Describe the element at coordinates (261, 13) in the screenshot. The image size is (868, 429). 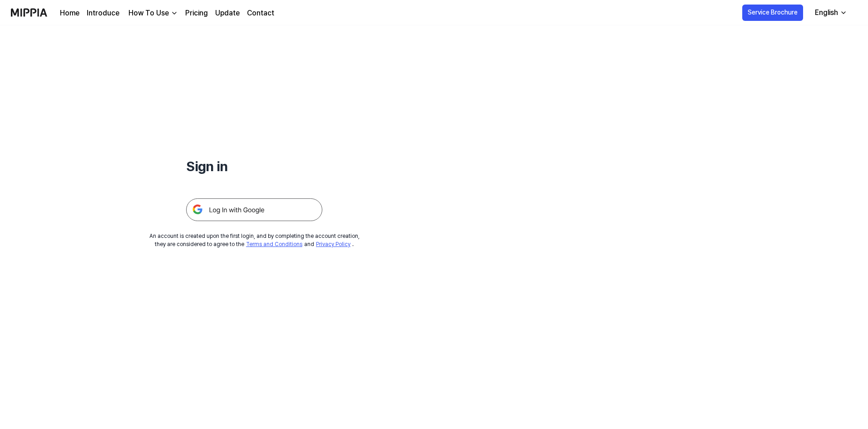
I see `a: Contact` at that location.